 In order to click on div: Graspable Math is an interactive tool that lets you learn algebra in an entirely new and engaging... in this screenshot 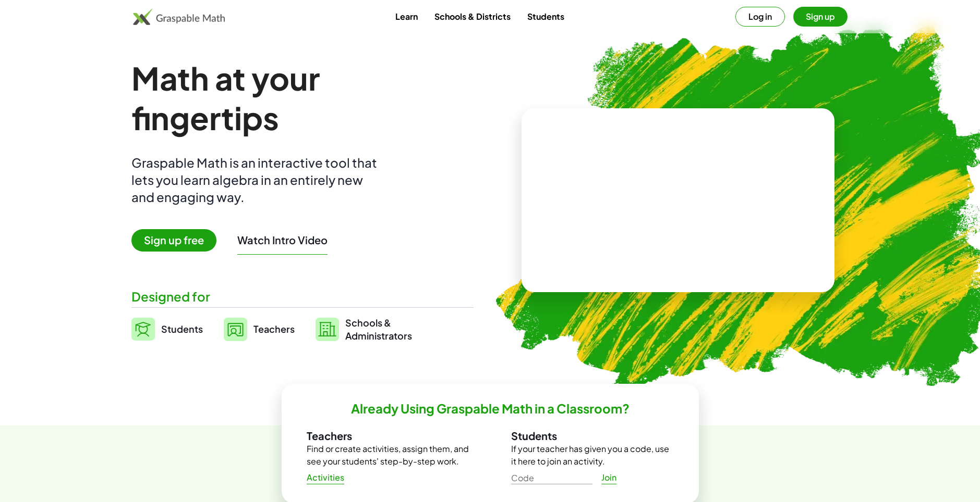, I will do `click(257, 180)`.